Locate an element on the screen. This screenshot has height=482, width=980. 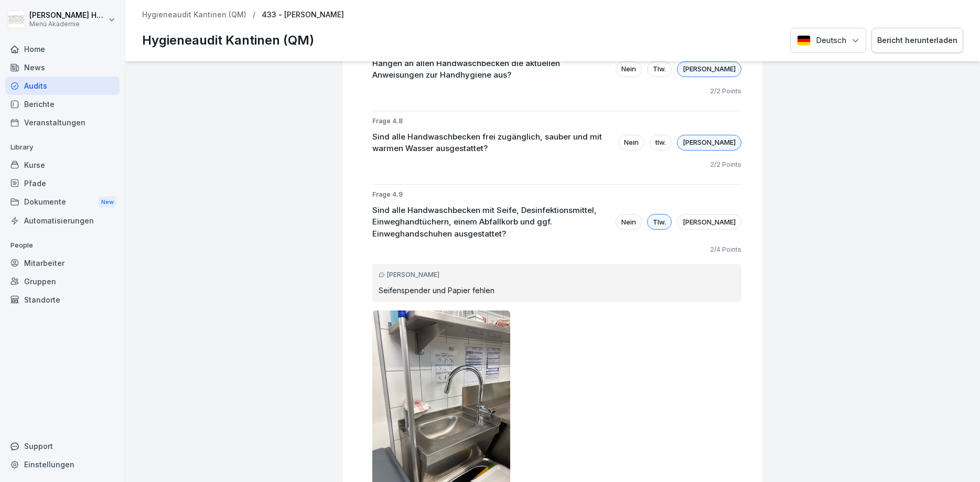
div: Gruppen is located at coordinates (63, 281).